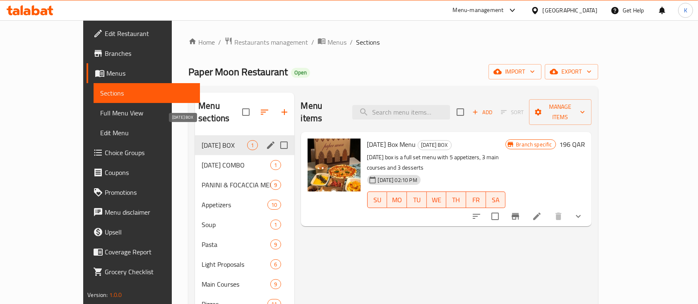 Image resolution: width=698 pixels, height=304 pixels. Describe the element at coordinates (149, 232) in the screenshot. I see `span: Upsell` at that location.